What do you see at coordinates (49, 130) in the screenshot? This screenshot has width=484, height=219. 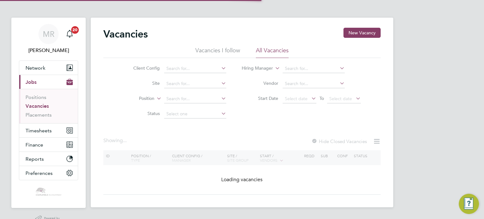 I see `button: Timesheets` at bounding box center [49, 130].